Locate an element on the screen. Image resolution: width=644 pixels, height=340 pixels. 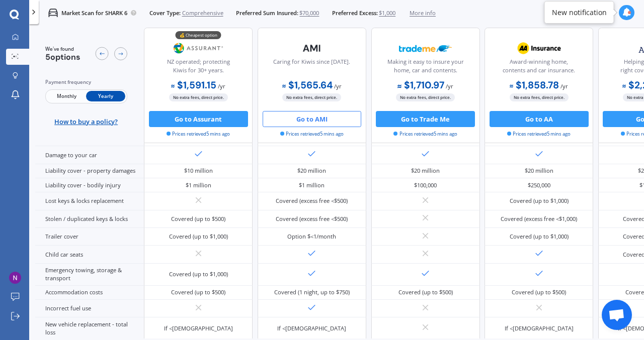
span: Preferred Sum Insured: is located at coordinates (267, 13).